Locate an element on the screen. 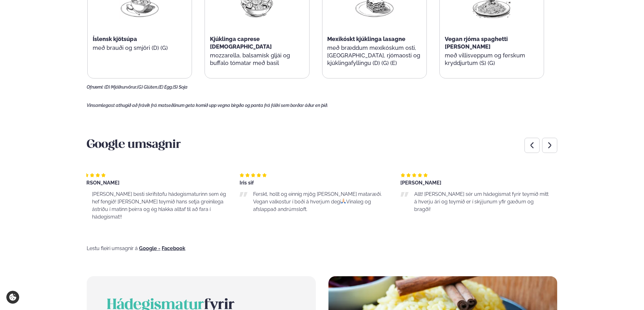 The height and width of the screenshot is (310, 644). p: mozzarella, balsamísk gljái og buffalo tómatar með basil is located at coordinates (257, 60).